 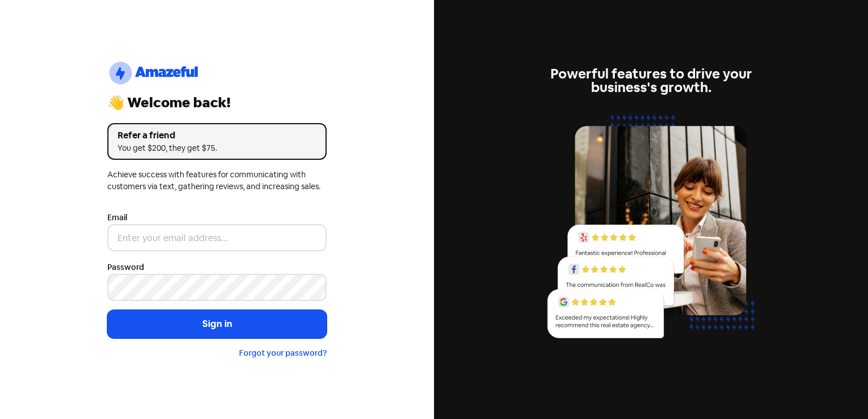 I want to click on div: Achieve success with features for communicating with customers via text, gathering reviews, and i..., so click(x=217, y=181).